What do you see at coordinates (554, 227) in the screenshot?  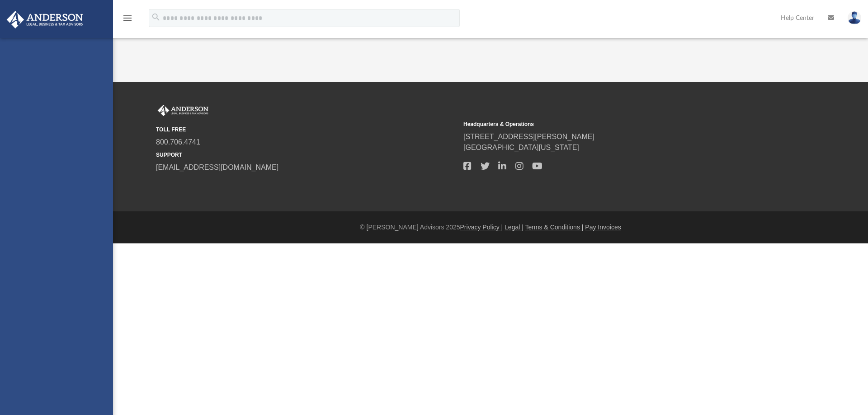 I see `a: Terms & Conditions |` at bounding box center [554, 227].